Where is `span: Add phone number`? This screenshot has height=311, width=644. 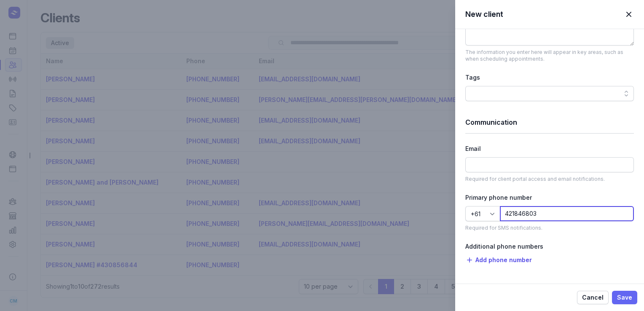 span: Add phone number is located at coordinates (504, 260).